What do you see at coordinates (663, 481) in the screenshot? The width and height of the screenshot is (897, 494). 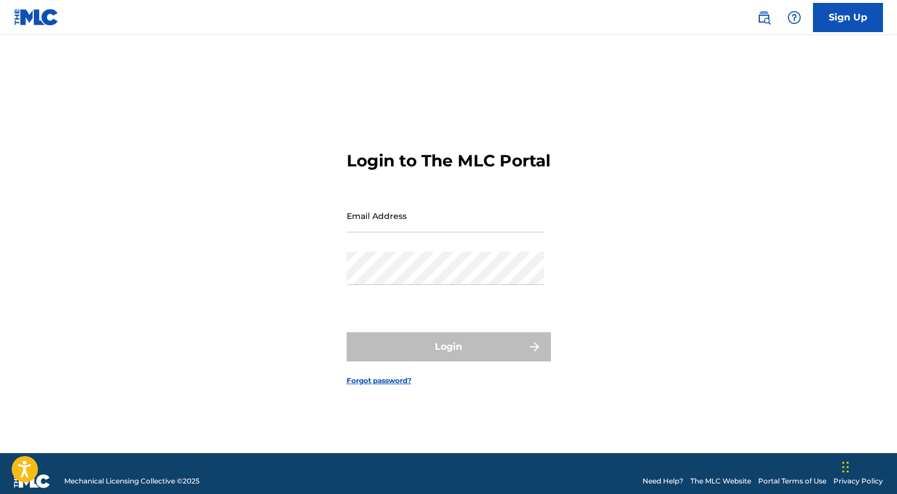 I see `a: Need Help?` at bounding box center [663, 481].